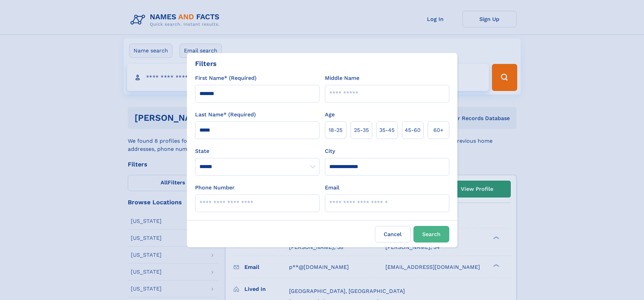 Image resolution: width=644 pixels, height=300 pixels. I want to click on span: 18‑25, so click(335, 130).